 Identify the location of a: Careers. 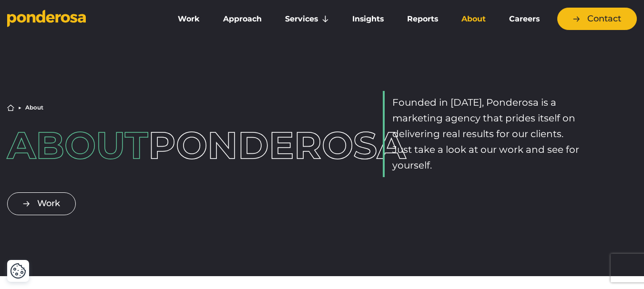
(525, 19).